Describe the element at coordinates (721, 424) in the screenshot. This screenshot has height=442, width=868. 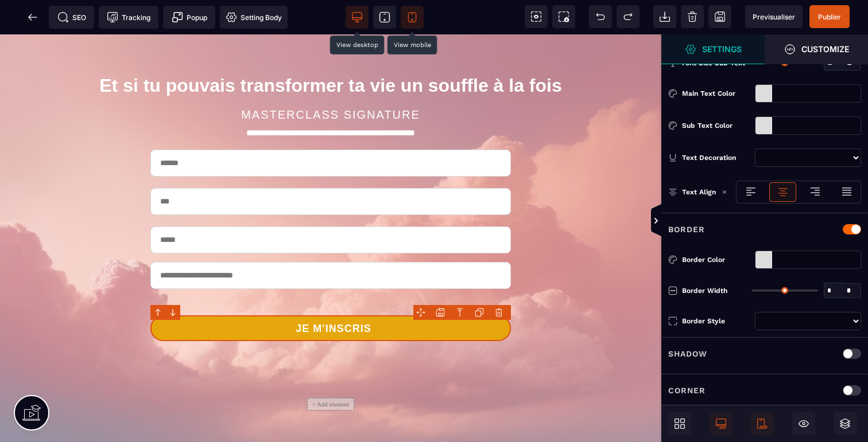
I see `span: Desktop Only` at that location.